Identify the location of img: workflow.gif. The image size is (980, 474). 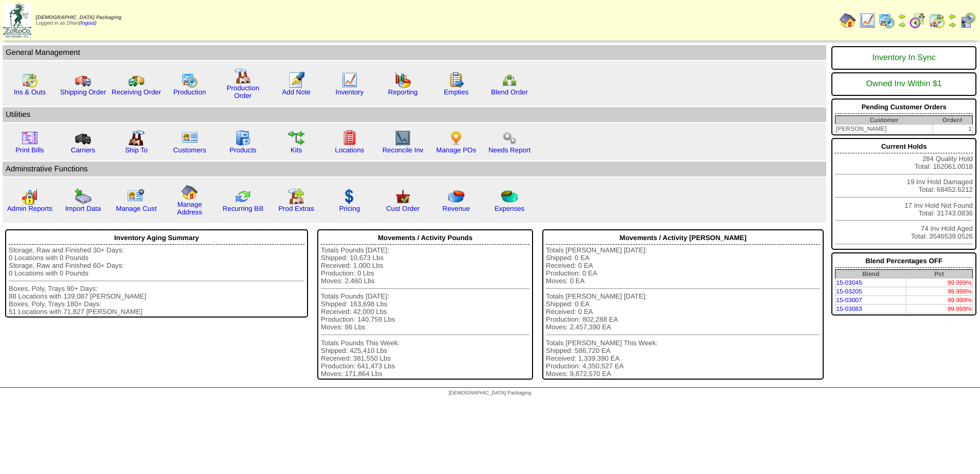
(296, 138).